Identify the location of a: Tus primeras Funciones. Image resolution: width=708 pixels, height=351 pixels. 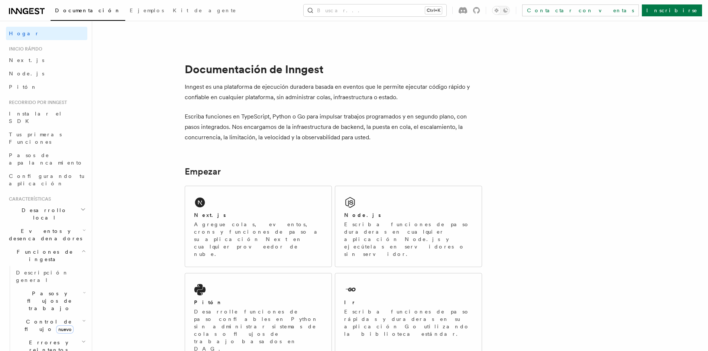
(46, 138).